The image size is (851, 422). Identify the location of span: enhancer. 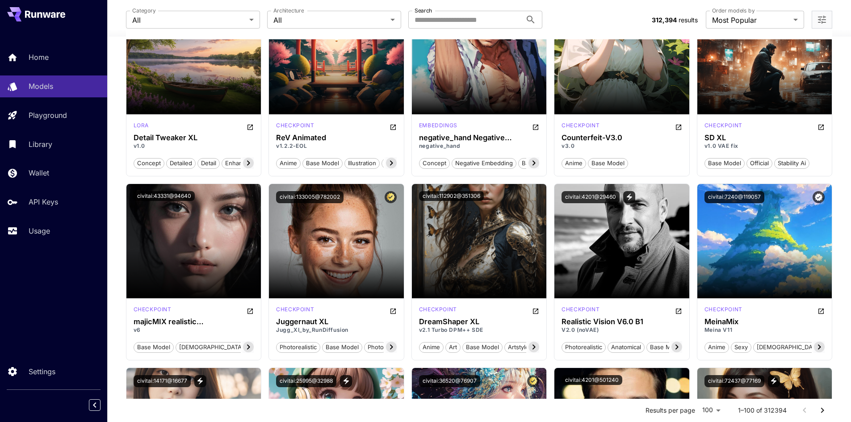
(238, 163).